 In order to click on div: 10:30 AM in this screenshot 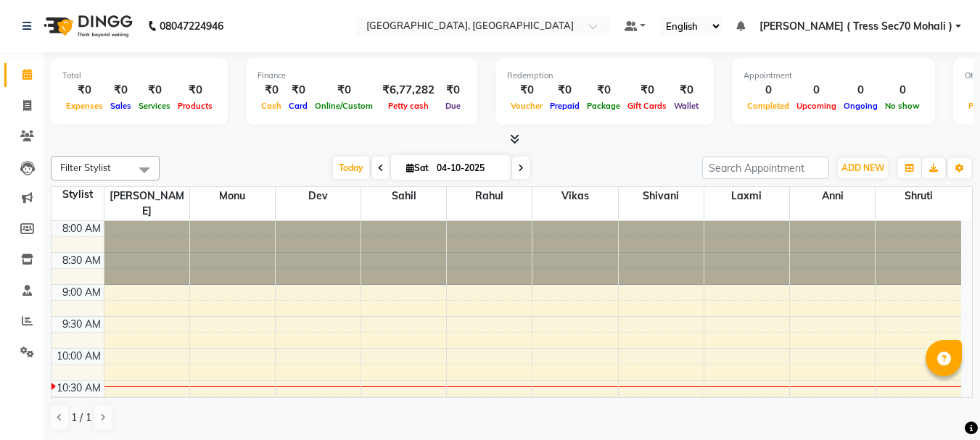, I will do `click(78, 388)`.